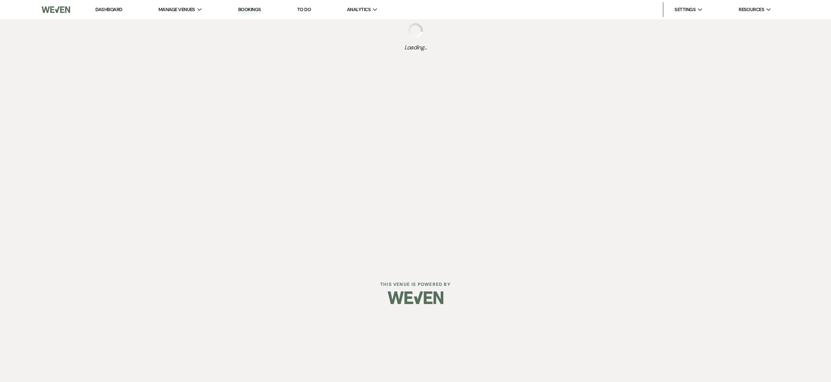 The width and height of the screenshot is (831, 382). I want to click on a: Dashboard, so click(109, 9).